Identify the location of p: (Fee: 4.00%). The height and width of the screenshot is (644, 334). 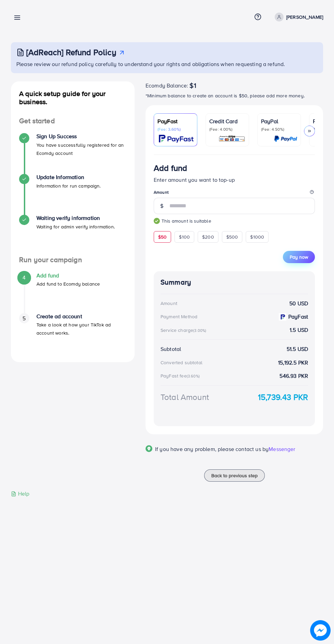
(227, 129).